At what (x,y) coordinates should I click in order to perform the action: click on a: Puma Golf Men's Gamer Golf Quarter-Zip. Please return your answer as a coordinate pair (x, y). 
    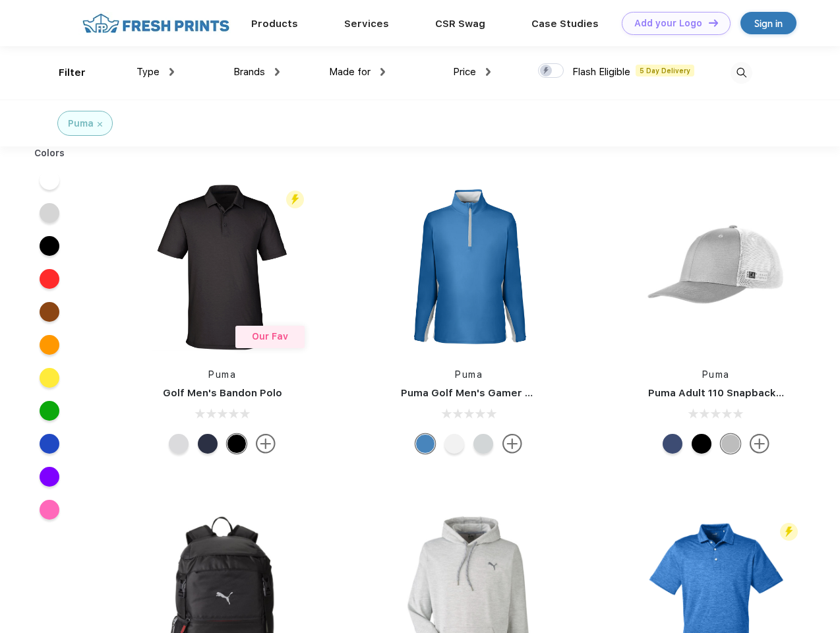
    Looking at the image, I should click on (505, 392).